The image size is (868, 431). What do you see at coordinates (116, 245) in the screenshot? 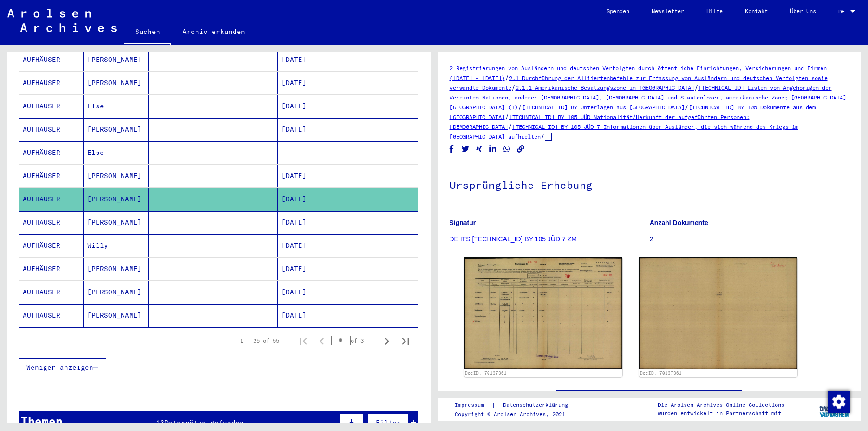
I see `mat-cell: Willy` at bounding box center [116, 245].